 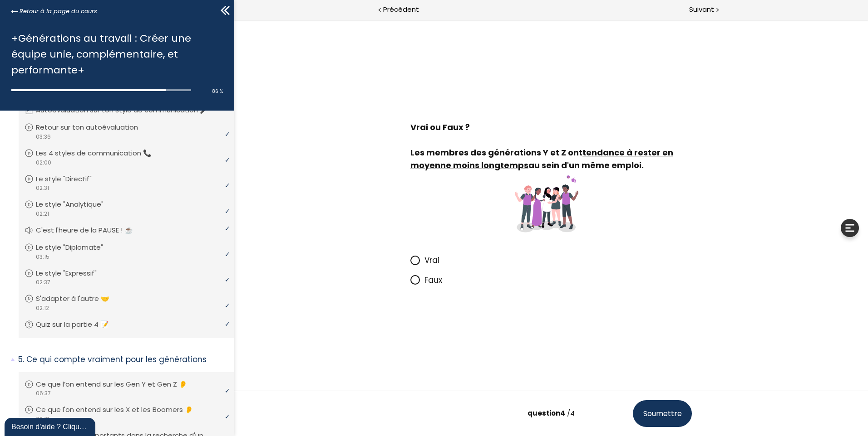 I want to click on span: 03:15, so click(x=42, y=257).